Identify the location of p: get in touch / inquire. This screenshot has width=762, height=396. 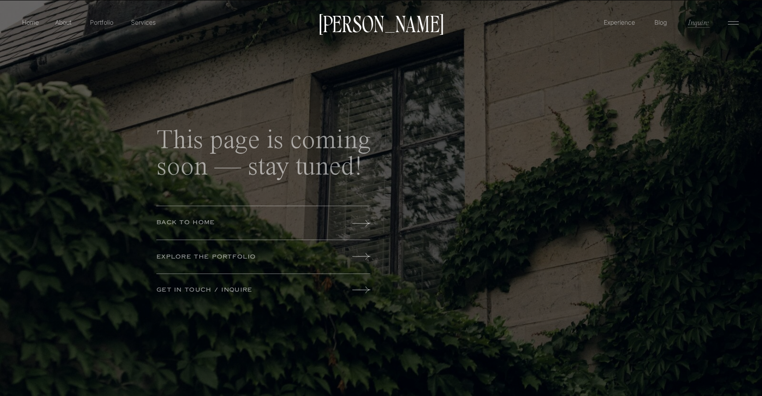
(225, 290).